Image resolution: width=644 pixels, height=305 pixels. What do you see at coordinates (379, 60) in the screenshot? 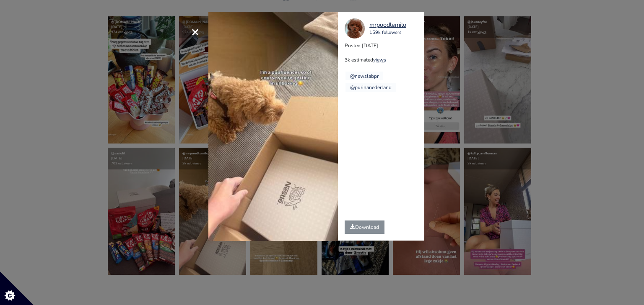
I see `a: views` at bounding box center [379, 60].